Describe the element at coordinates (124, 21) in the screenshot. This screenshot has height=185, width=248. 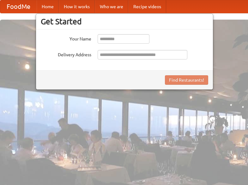
I see `h3: Get Started` at that location.